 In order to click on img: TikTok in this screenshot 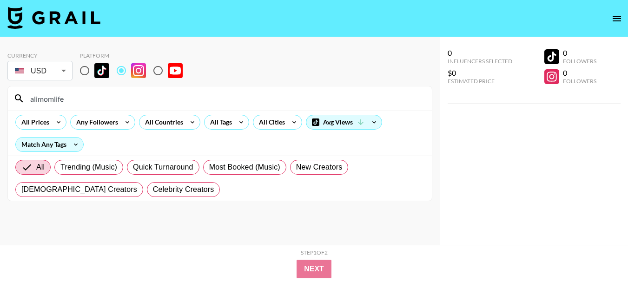, I will do `click(102, 71)`.